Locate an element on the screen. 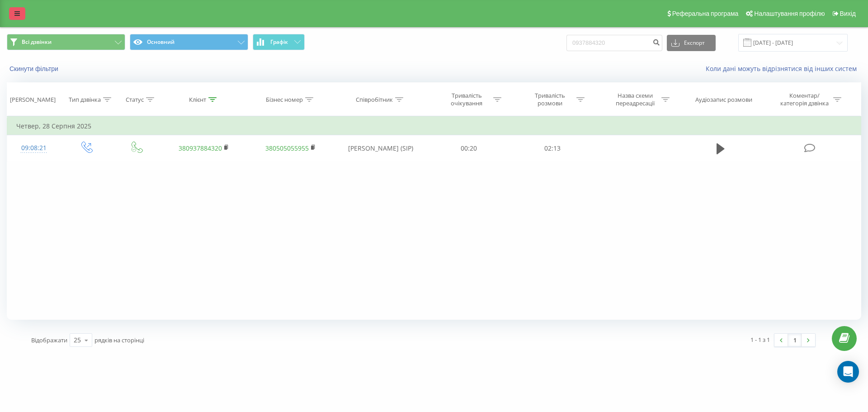 This screenshot has height=412, width=868. div: Open Intercom Messenger is located at coordinates (848, 372).